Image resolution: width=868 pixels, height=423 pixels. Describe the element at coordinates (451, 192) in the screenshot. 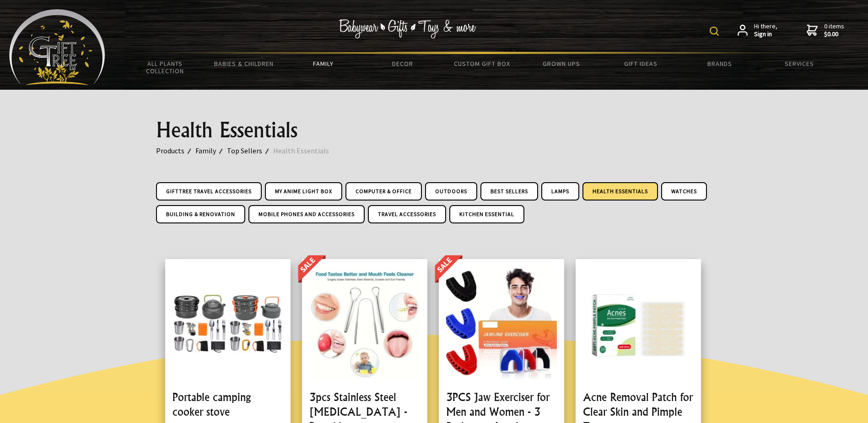

I see `a: Outdoors` at that location.